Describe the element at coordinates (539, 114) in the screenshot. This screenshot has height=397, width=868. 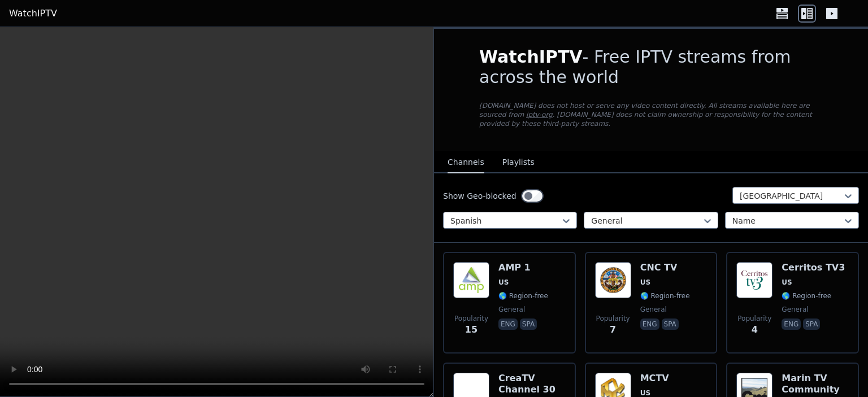
I see `a: iptv-org` at that location.